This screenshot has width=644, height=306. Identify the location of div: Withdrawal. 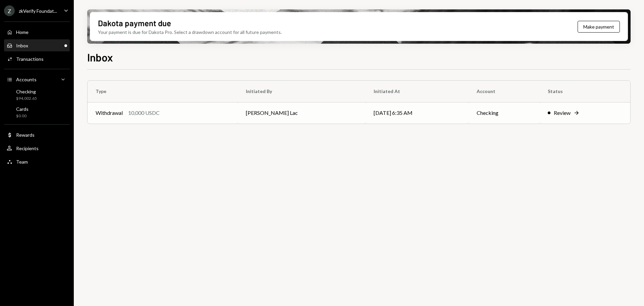
(109, 113).